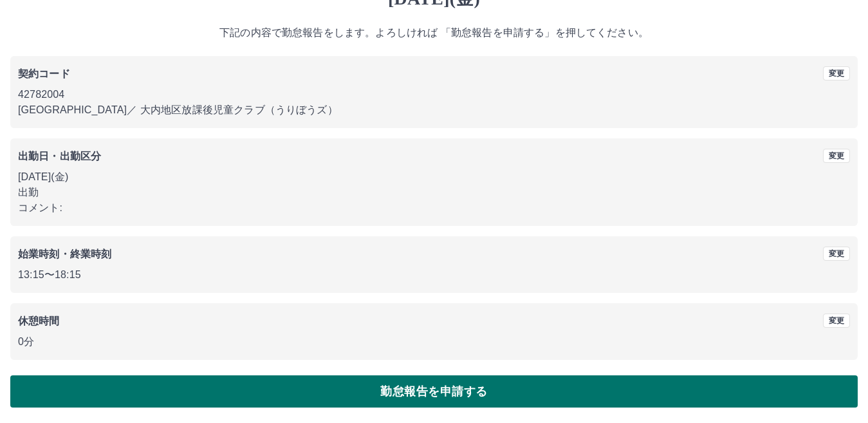 The image size is (868, 423). Describe the element at coordinates (434, 192) in the screenshot. I see `p: 出勤` at that location.